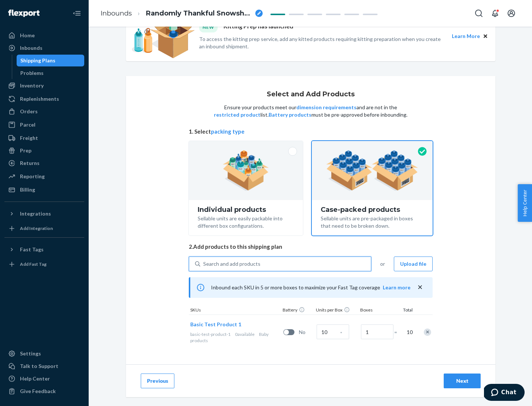  What do you see at coordinates (215, 325) in the screenshot?
I see `span: Basic Test Product 1` at bounding box center [215, 325].